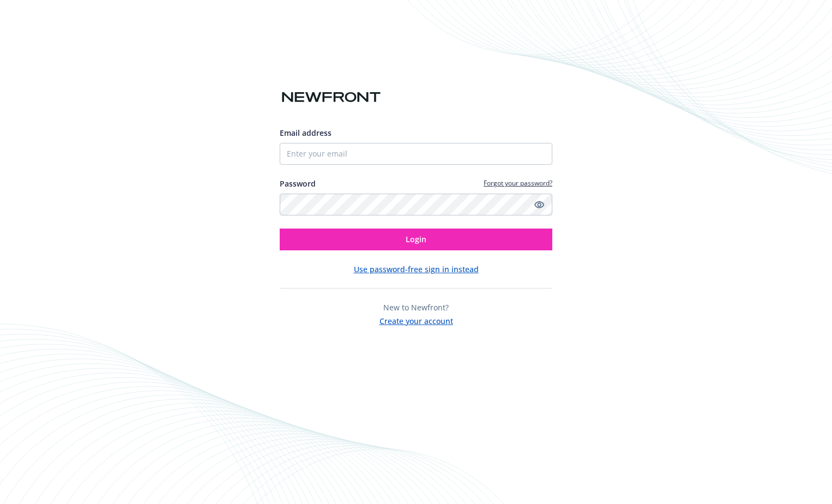 This screenshot has width=832, height=504. I want to click on button: Login, so click(416, 240).